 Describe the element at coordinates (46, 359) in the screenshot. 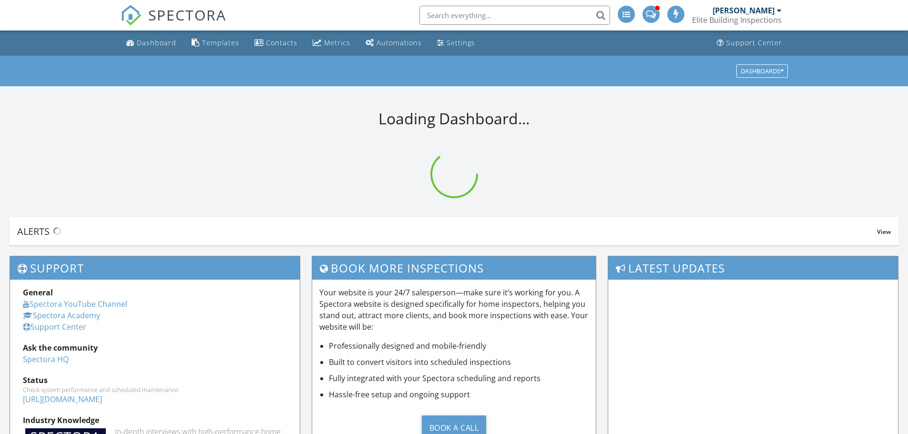

I see `a: Spectora HQ` at that location.